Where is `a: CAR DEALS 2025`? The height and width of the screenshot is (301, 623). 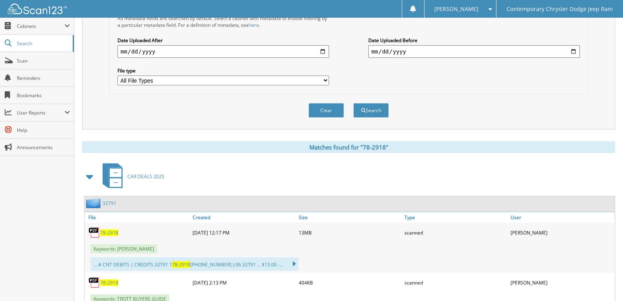
a: CAR DEALS 2025 is located at coordinates (131, 176).